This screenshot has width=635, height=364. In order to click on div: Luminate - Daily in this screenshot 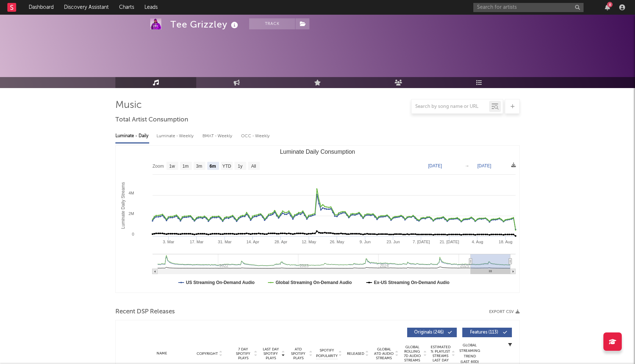, I will do `click(132, 136)`.